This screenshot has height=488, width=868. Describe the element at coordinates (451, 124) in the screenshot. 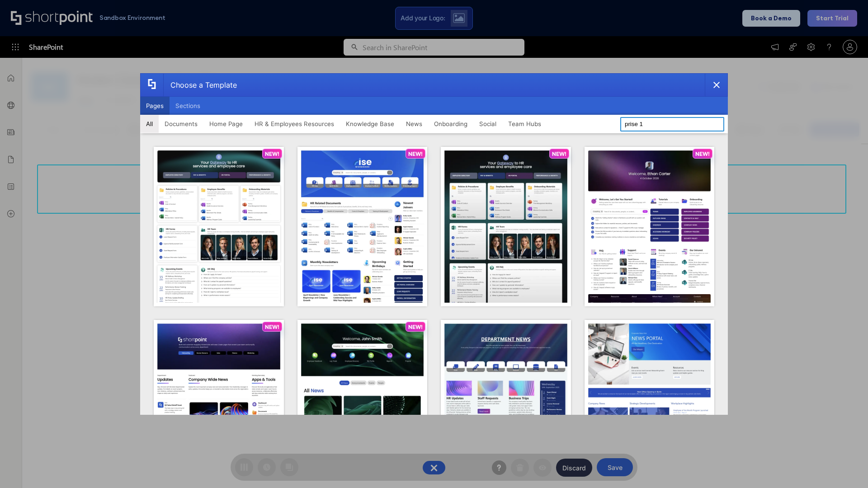

I see `button: Onboarding` at that location.